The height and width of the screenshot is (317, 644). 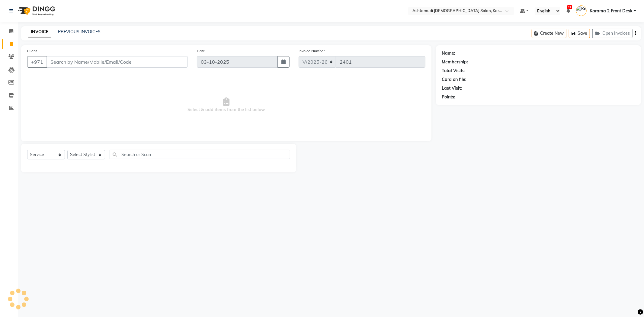 What do you see at coordinates (579, 33) in the screenshot?
I see `button: Save` at bounding box center [579, 33].